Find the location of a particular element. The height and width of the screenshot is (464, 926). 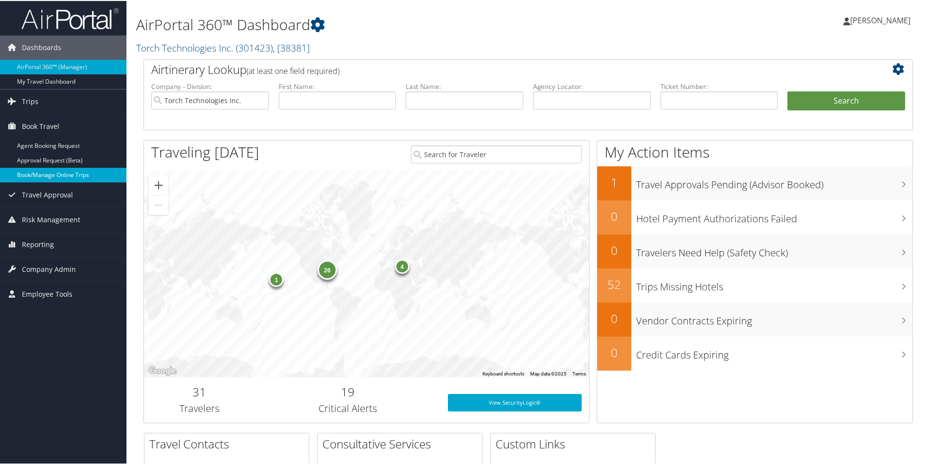

div: 1 is located at coordinates (277, 279).